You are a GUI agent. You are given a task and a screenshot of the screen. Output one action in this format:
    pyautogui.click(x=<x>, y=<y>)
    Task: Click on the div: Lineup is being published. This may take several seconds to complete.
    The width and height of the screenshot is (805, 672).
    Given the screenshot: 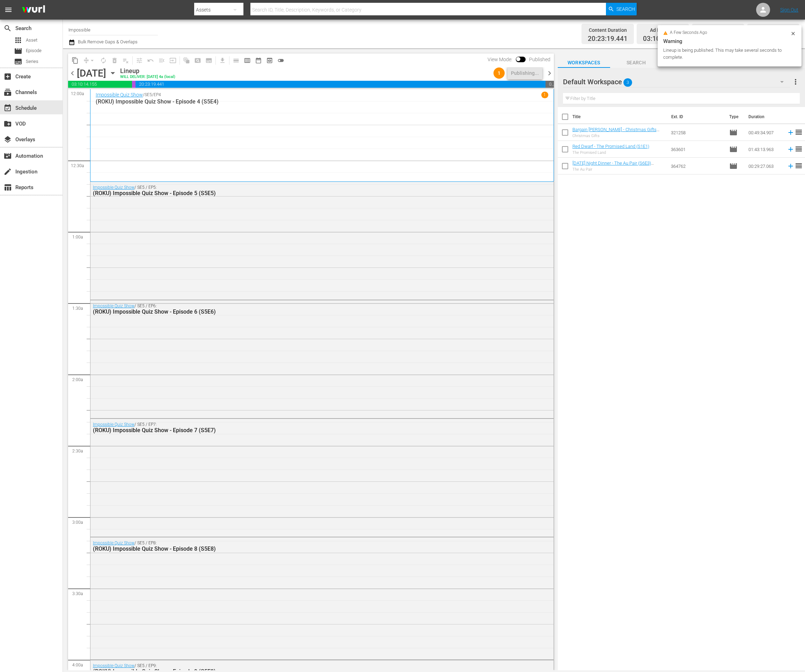 What is the action you would take?
    pyautogui.click(x=726, y=54)
    